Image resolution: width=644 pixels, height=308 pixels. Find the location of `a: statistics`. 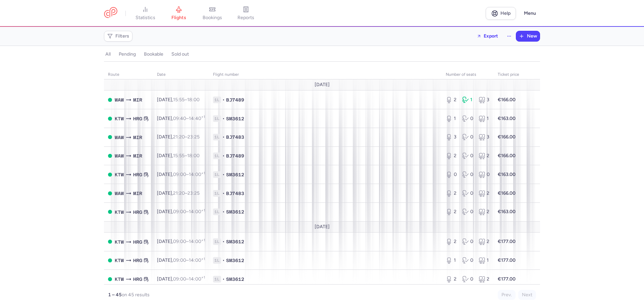

a: statistics is located at coordinates (145, 13).